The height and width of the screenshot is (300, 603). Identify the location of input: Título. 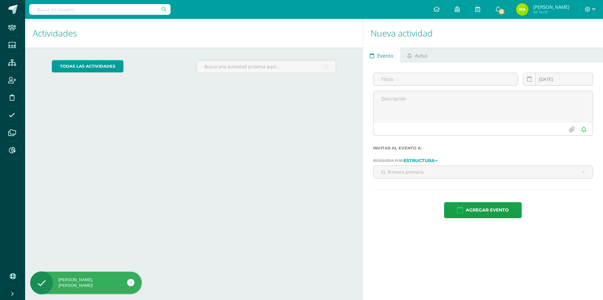
(446, 79).